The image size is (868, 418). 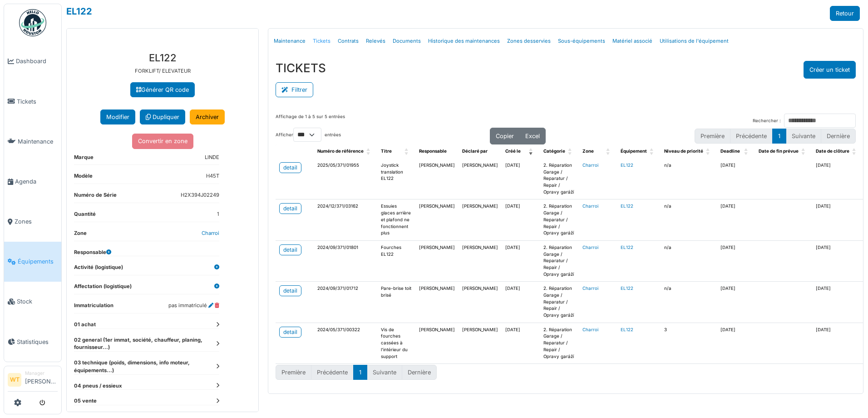 I want to click on dd: LINDE, so click(x=212, y=157).